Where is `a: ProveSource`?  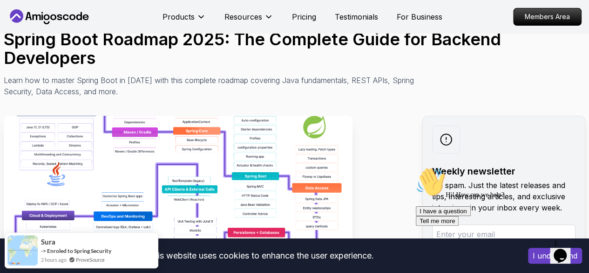
a: ProveSource is located at coordinates (90, 259).